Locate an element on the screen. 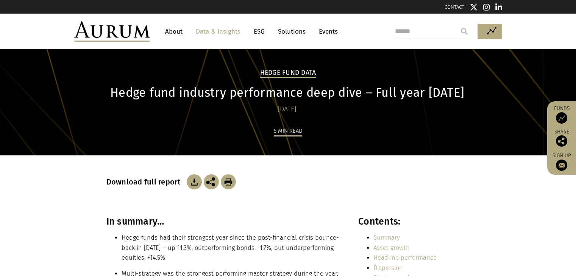 The height and width of the screenshot is (276, 576). div: 5 min read is located at coordinates (288, 131).